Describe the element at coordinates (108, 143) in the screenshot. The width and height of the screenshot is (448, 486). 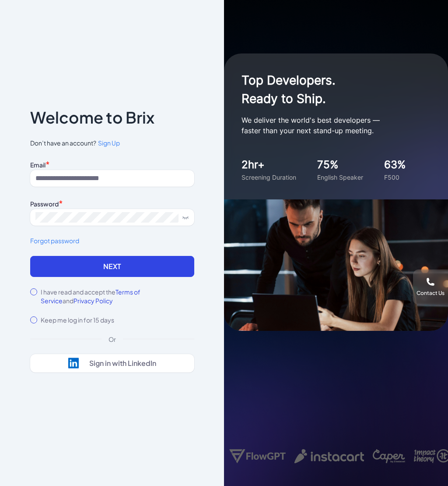
I see `a: Sign Up` at that location.